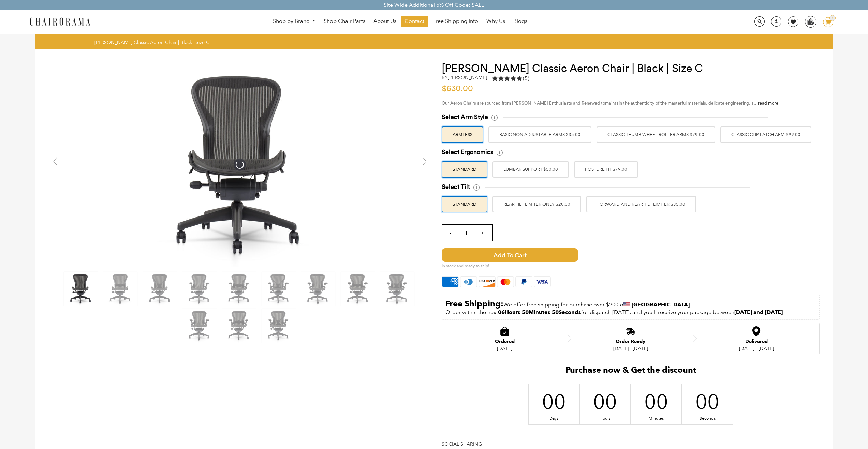 This screenshot has height=449, width=868. Describe the element at coordinates (466, 266) in the screenshot. I see `span: In stock and ready to ship!` at that location.